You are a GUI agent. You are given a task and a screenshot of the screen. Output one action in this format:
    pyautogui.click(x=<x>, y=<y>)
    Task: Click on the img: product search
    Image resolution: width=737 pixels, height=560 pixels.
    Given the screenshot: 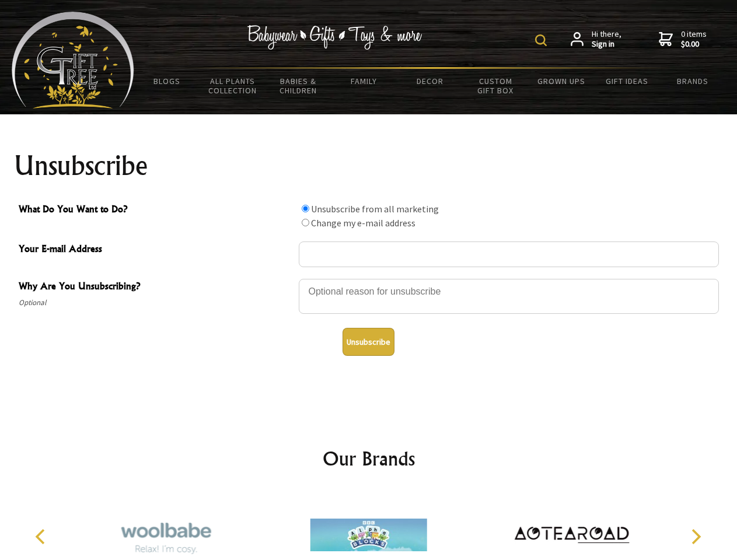 What is the action you would take?
    pyautogui.click(x=541, y=40)
    